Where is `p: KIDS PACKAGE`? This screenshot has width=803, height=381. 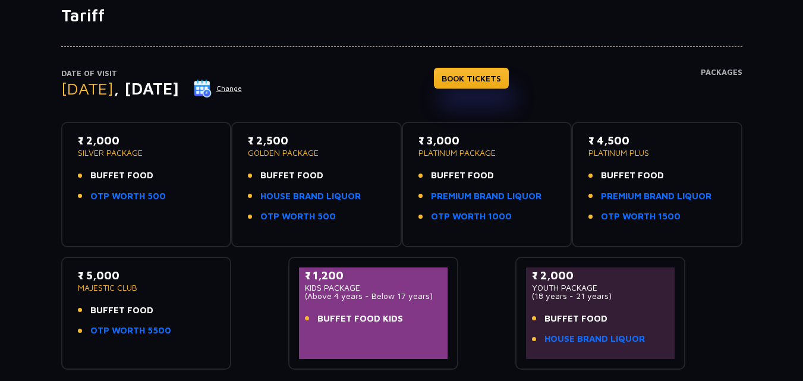
p: KIDS PACKAGE is located at coordinates (373, 288).